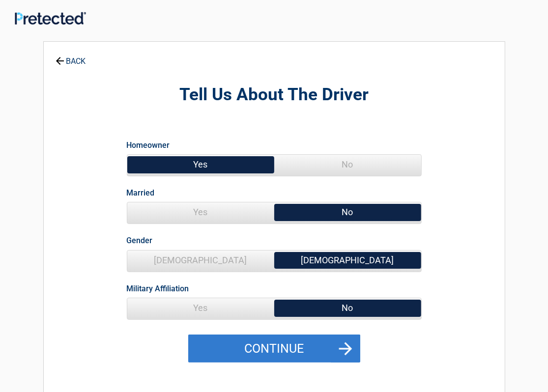  Describe the element at coordinates (140, 240) in the screenshot. I see `label: Gender` at that location.